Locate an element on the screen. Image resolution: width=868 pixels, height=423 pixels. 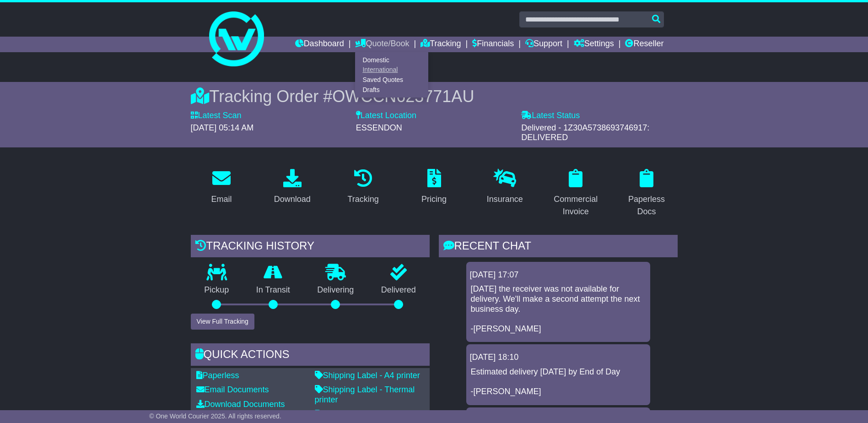
a: Settings is located at coordinates (594, 44).